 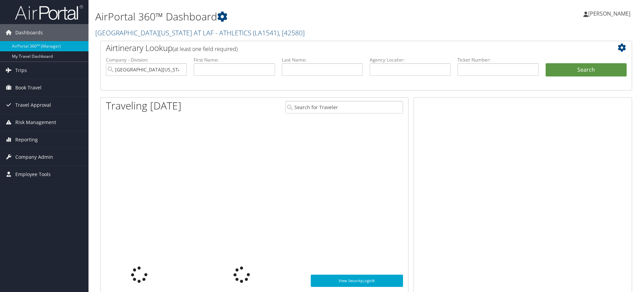 What do you see at coordinates (28, 88) in the screenshot?
I see `span: Book Travel` at bounding box center [28, 88].